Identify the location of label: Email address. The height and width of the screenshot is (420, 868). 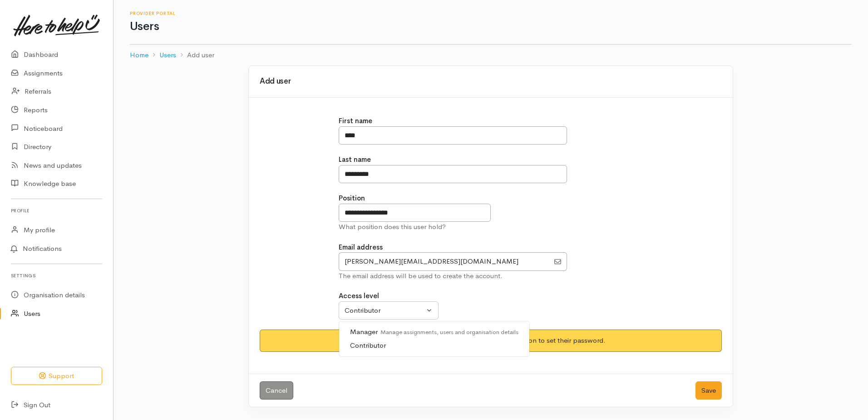
(360, 247).